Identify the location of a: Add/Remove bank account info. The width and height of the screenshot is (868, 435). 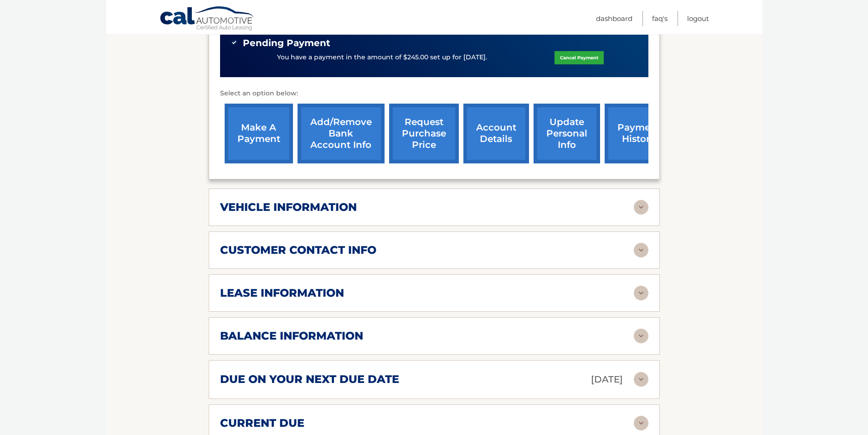
(341, 133).